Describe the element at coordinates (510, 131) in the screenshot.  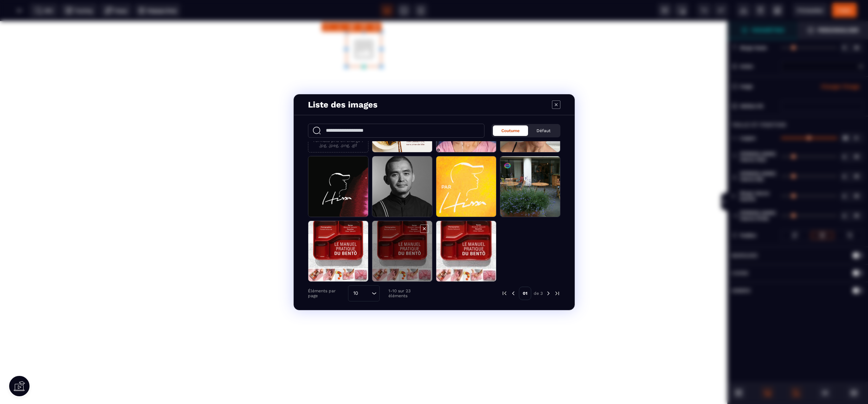
I see `span: Coutume` at that location.